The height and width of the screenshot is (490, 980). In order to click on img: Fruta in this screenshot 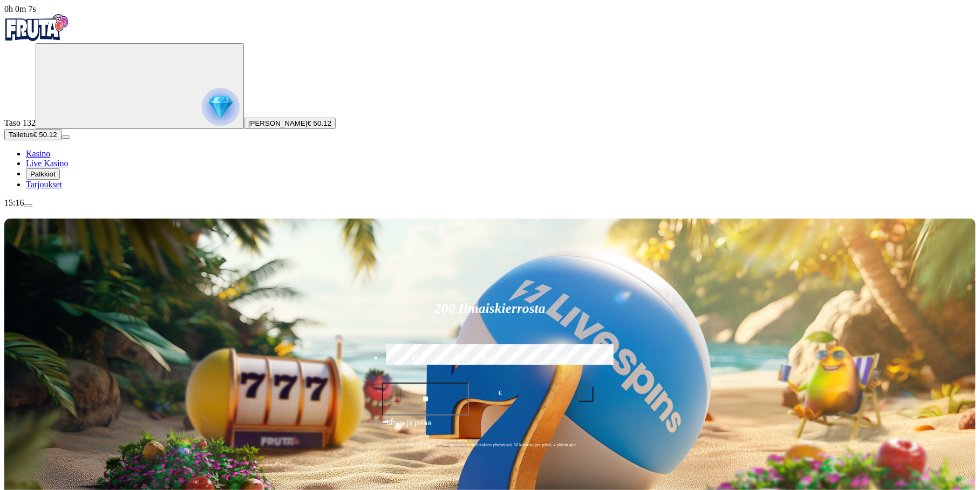, I will do `click(37, 27)`.